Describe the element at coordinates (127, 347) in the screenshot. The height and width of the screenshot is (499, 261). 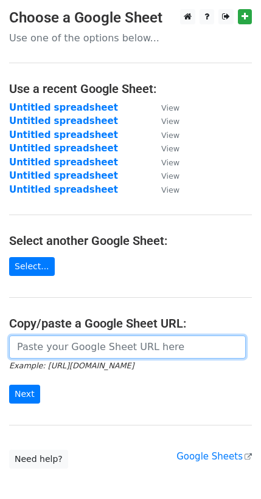
I see `input: Paste your Google Sheet URL here` at that location.